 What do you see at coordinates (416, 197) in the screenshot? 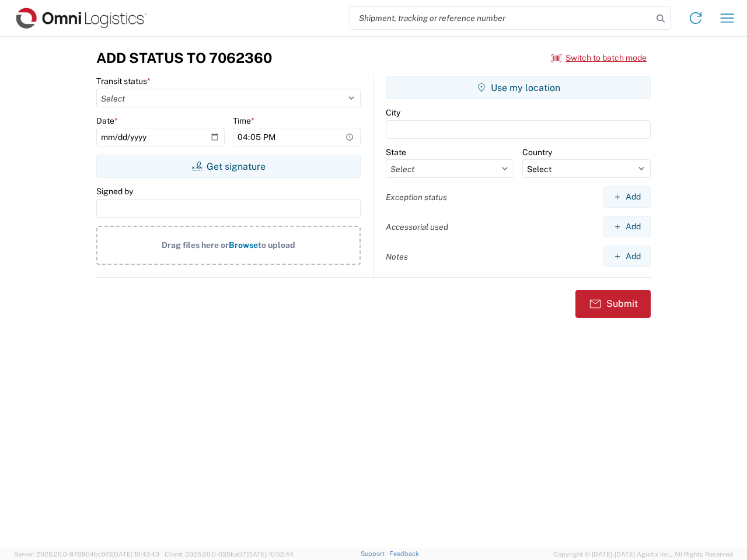
I see `label: Exception status` at bounding box center [416, 197].